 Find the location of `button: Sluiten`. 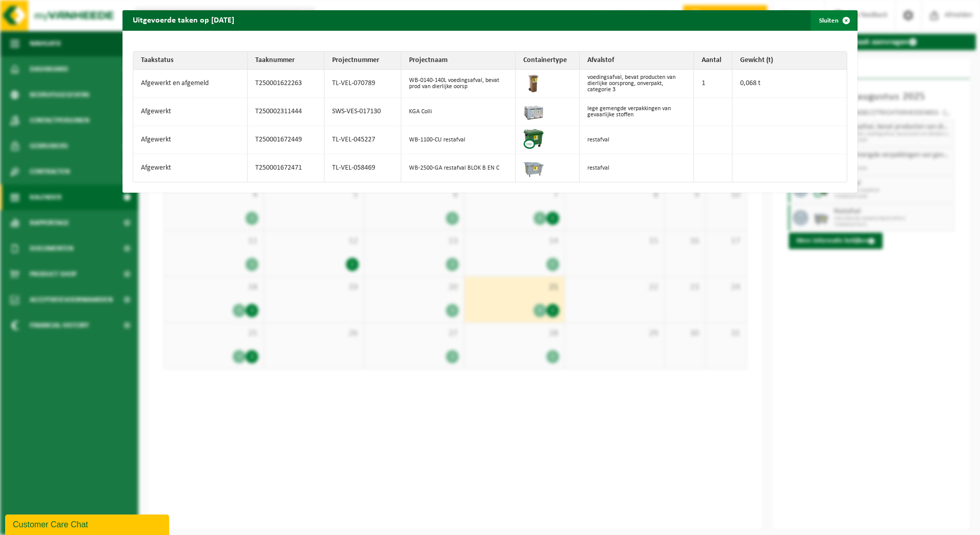

button: Sluiten is located at coordinates (834, 20).